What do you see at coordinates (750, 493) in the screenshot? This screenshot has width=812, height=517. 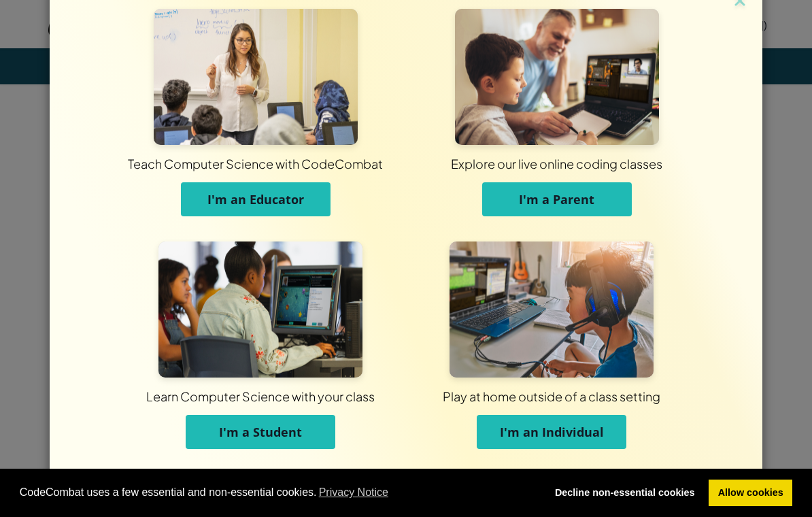 I see `a: allow cookies` at bounding box center [750, 493].